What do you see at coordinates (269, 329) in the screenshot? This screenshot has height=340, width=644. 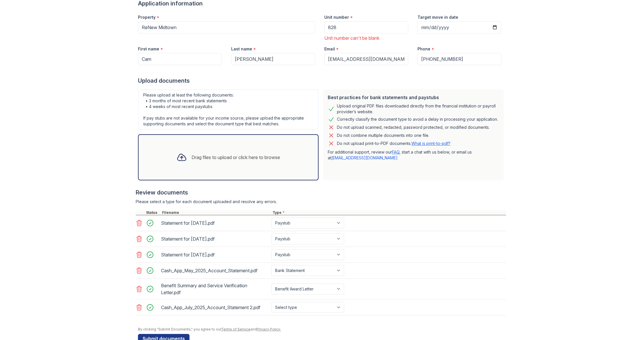 I see `a: Privacy Policy.` at bounding box center [269, 329].